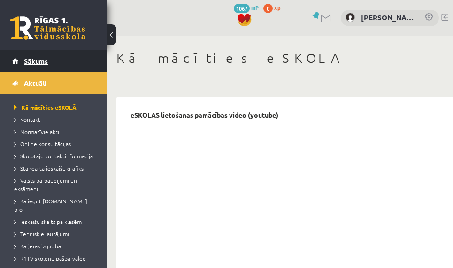 Image resolution: width=453 pixels, height=268 pixels. What do you see at coordinates (48, 222) in the screenshot?
I see `span: Ieskaišu skaits pa klasēm` at bounding box center [48, 222].